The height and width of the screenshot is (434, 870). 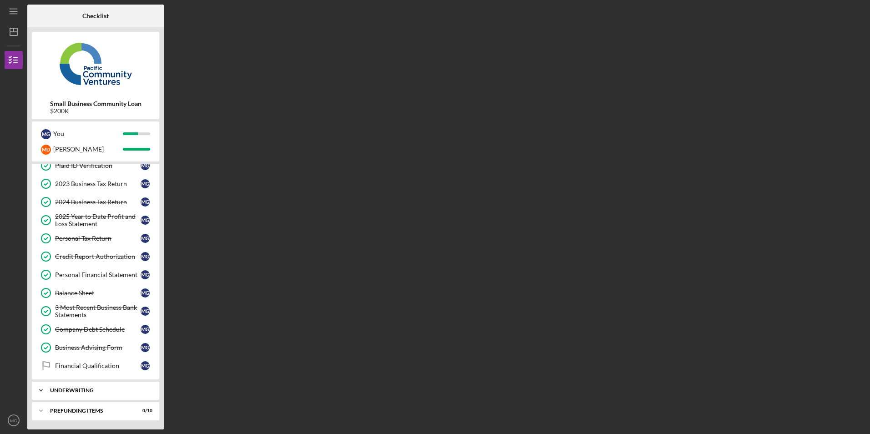 I want to click on button: MG, so click(x=14, y=420).